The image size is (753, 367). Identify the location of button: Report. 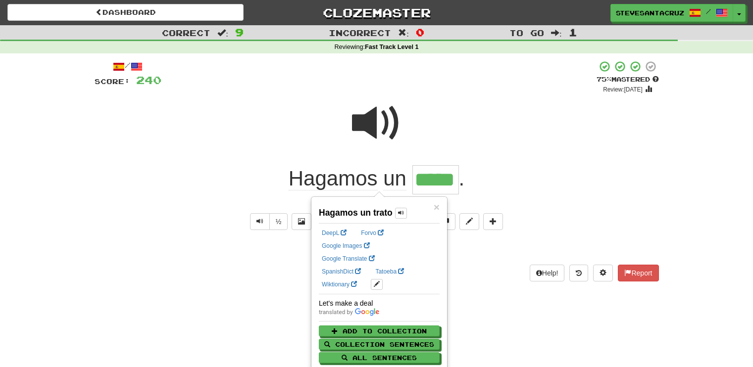
(638, 273).